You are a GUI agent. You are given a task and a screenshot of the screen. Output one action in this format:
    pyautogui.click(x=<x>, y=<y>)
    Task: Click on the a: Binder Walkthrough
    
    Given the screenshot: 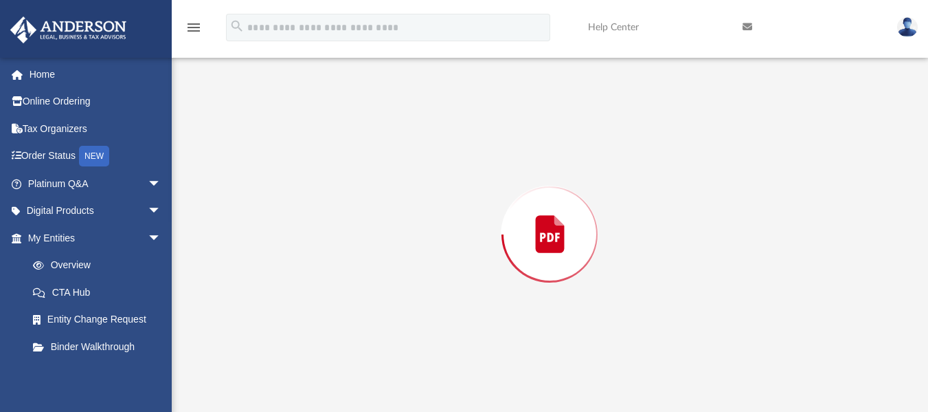 What is the action you would take?
    pyautogui.click(x=100, y=346)
    